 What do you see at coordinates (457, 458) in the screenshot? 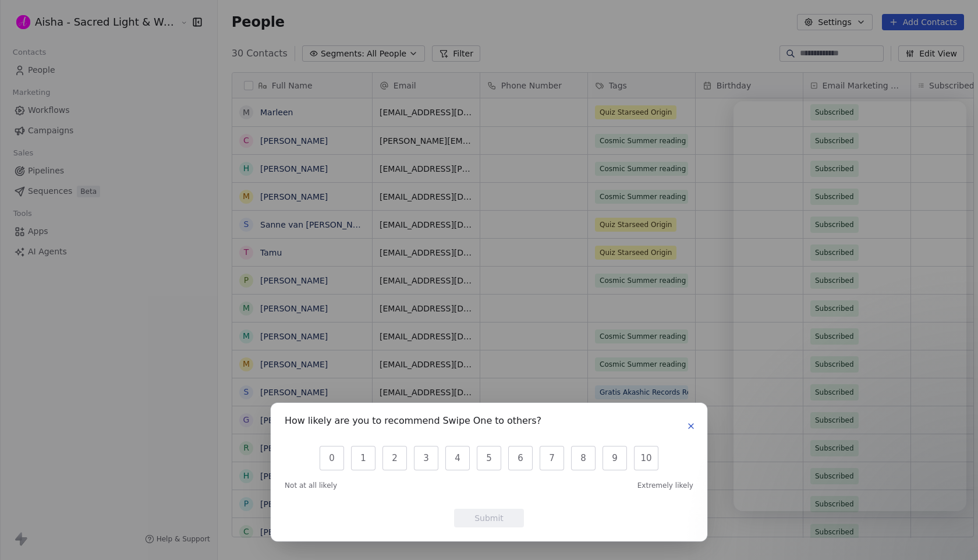
I see `button: 4` at bounding box center [457, 458].